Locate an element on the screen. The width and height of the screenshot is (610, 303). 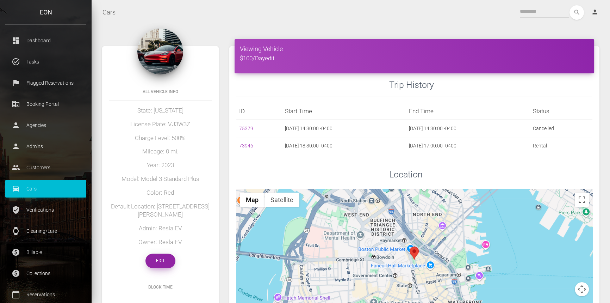
p: Cars is located at coordinates (46, 188).